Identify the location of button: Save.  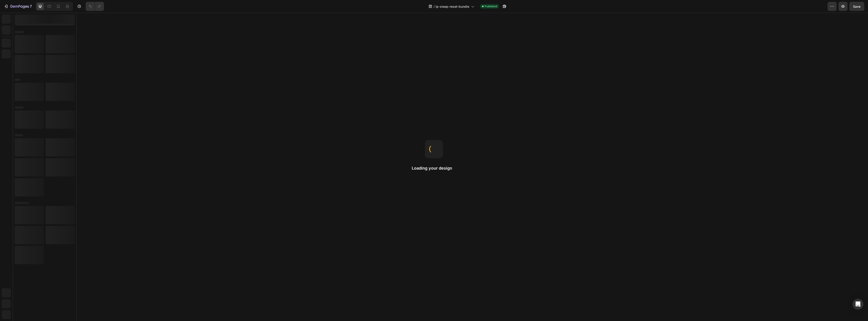
(857, 7).